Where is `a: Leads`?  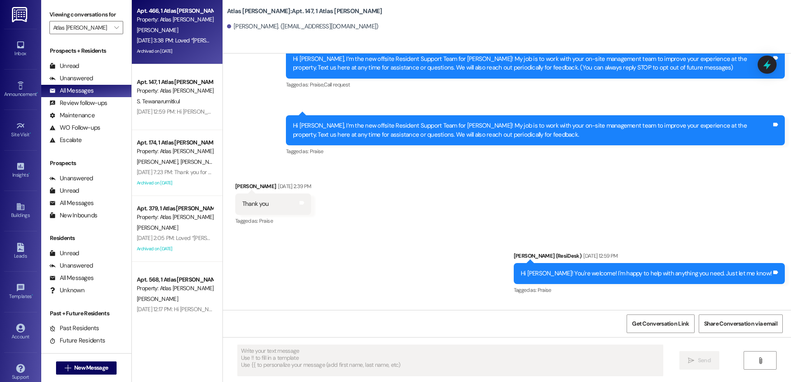 a: Leads is located at coordinates (21, 252).